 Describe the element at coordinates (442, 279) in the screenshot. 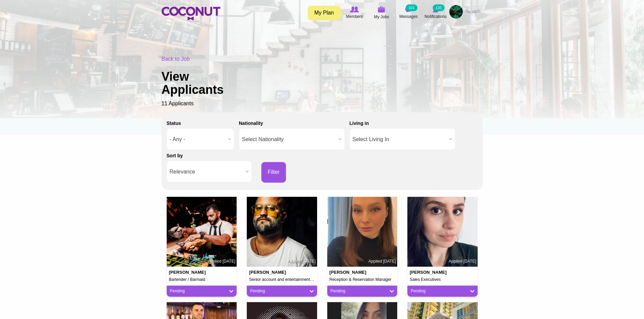

I see `h5: Sales Executives` at that location.